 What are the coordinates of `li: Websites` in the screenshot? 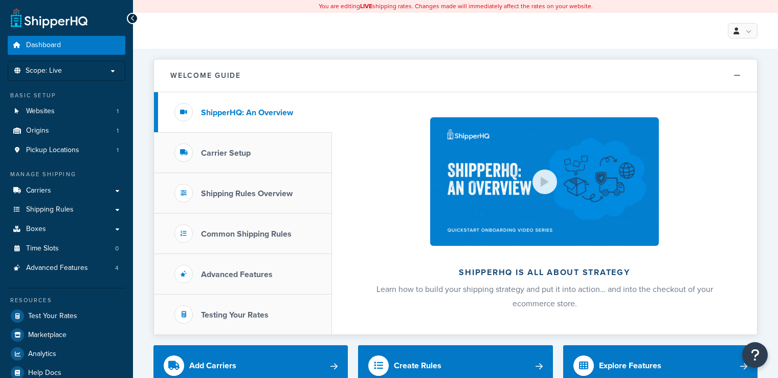 It's located at (67, 111).